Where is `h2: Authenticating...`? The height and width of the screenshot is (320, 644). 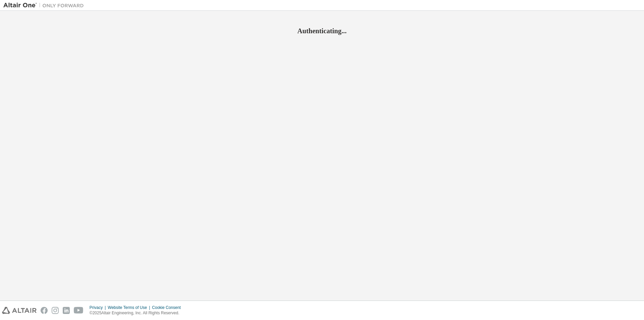
h2: Authenticating... is located at coordinates (322, 31).